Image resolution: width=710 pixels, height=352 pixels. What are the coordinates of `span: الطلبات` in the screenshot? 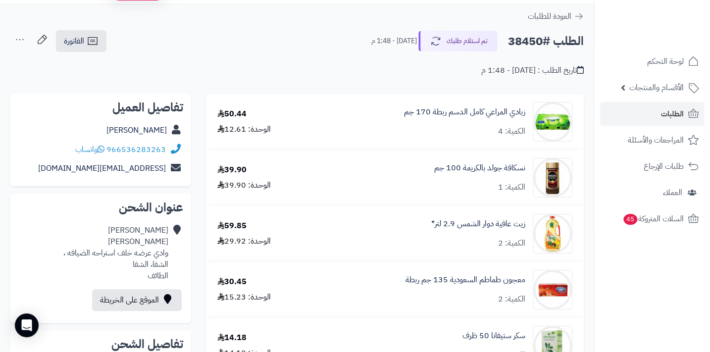 It's located at (673, 114).